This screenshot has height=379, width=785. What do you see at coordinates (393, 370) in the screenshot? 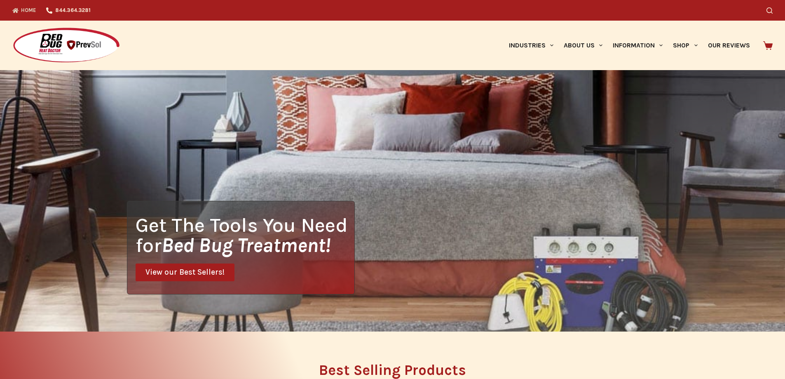
I see `h2: Best Selling Products` at bounding box center [393, 370].